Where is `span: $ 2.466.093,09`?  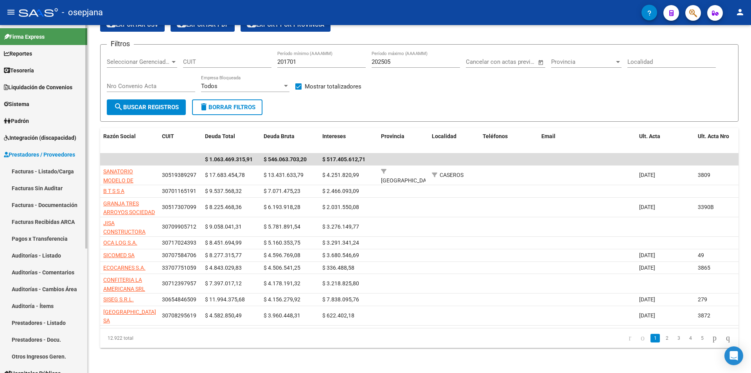 span: $ 2.466.093,09 is located at coordinates (341, 191).